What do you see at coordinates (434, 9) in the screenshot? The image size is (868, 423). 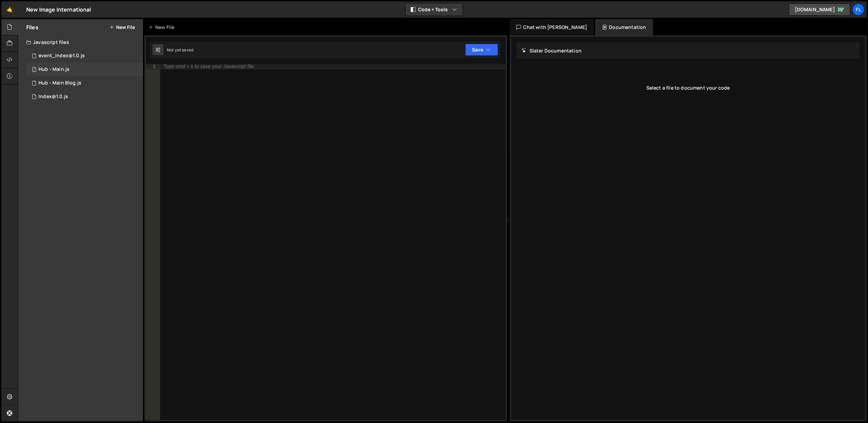 I see `button: Code + Tools` at bounding box center [434, 9].